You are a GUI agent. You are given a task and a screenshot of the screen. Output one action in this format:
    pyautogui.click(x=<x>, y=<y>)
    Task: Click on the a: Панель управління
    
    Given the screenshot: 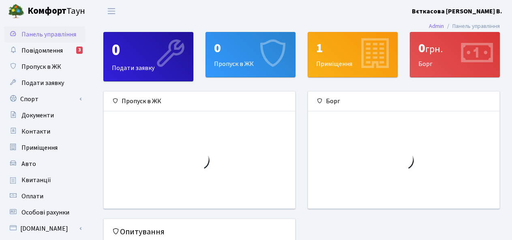 What is the action you would take?
    pyautogui.click(x=45, y=34)
    